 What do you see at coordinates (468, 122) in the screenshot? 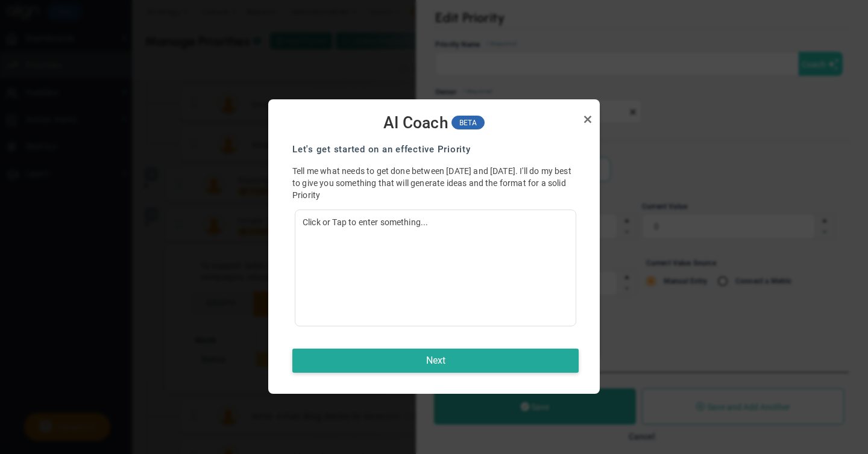
I see `span: BETA` at bounding box center [468, 122].